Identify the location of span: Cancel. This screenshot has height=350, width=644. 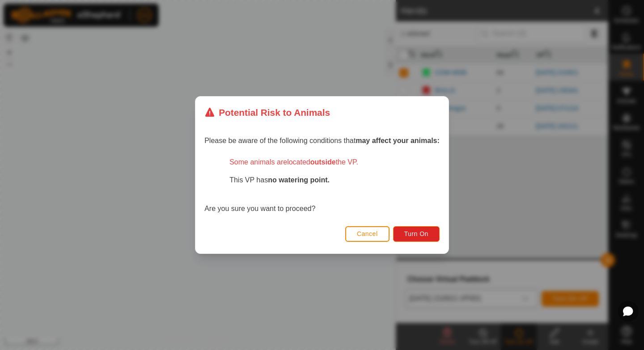
(367, 234).